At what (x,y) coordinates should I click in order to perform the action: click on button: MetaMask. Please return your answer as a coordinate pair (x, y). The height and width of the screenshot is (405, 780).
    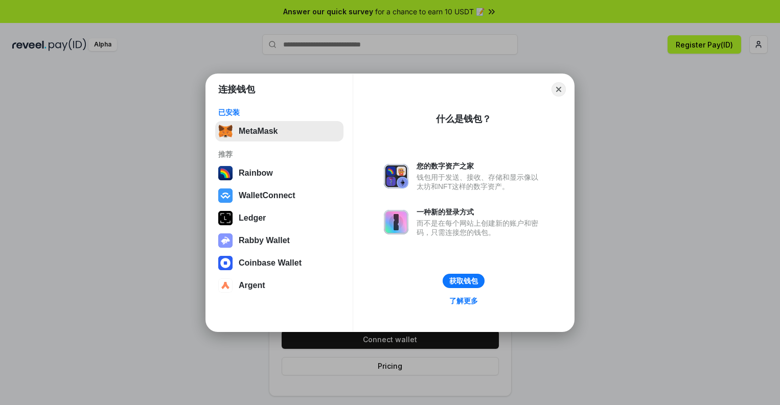
    Looking at the image, I should click on (279, 131).